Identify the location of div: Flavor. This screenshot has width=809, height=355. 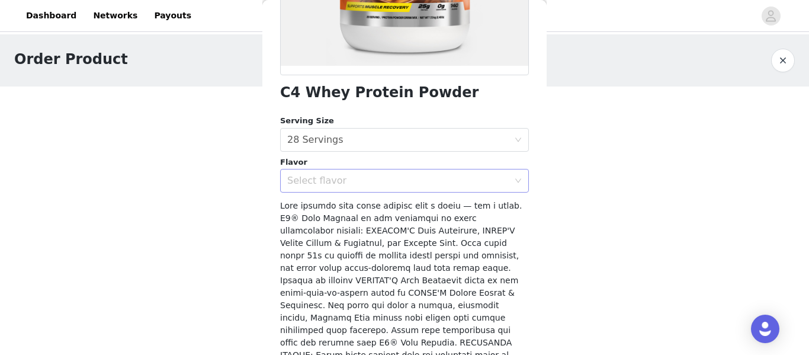
(405, 162).